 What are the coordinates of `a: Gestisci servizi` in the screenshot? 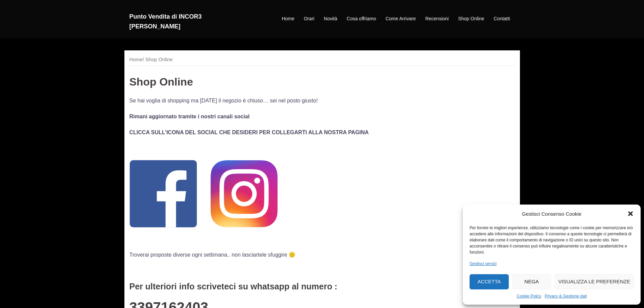 It's located at (483, 264).